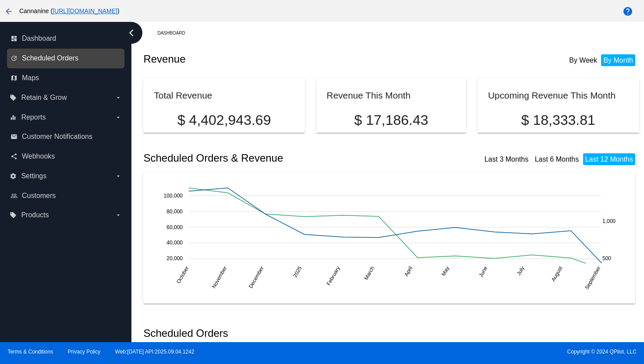 The height and width of the screenshot is (364, 644). What do you see at coordinates (57, 137) in the screenshot?
I see `span: Customer Notifications` at bounding box center [57, 137].